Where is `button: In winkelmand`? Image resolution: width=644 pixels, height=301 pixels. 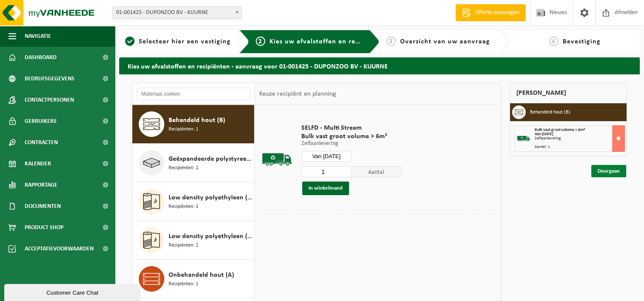
button: In winkelmand is located at coordinates (325, 189).